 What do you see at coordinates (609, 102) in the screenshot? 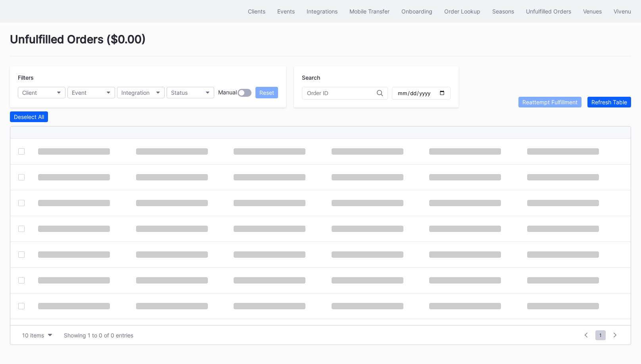
I see `button: Refresh Table` at bounding box center [609, 102].